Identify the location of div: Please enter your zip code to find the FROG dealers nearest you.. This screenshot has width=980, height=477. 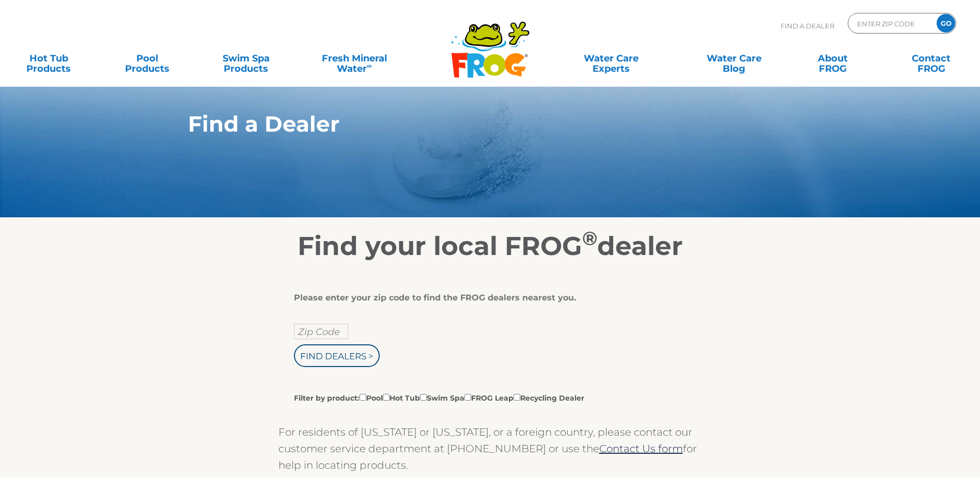
(486, 298).